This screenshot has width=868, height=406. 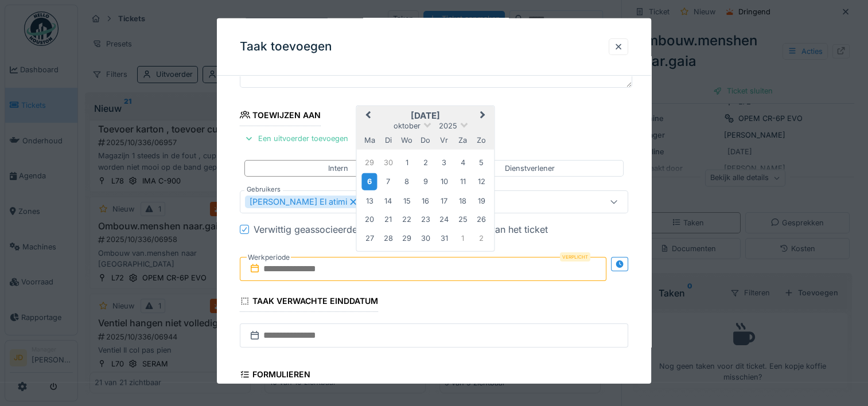 I want to click on div: Choose zondag 12 oktober 2025, so click(x=480, y=181).